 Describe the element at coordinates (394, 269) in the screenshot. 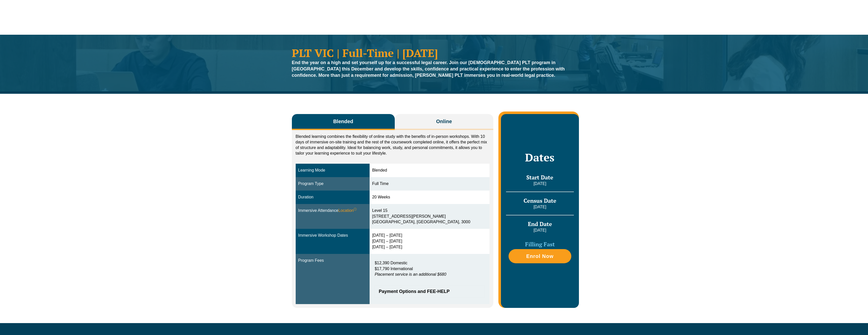

I see `span: $17,790 International` at that location.